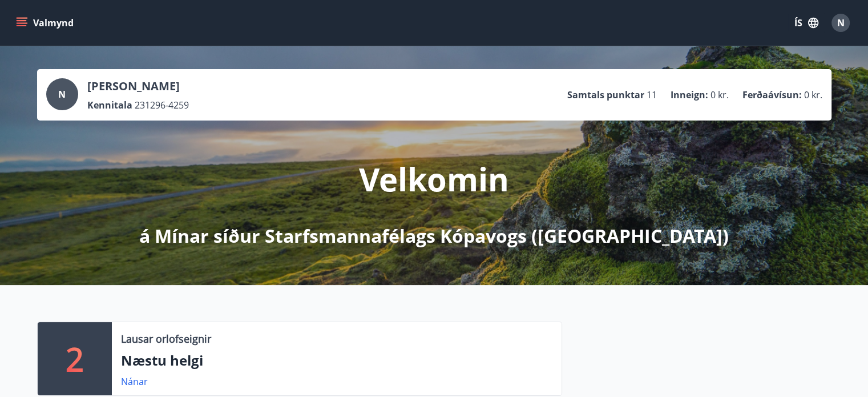  I want to click on p: Inneign :, so click(689, 95).